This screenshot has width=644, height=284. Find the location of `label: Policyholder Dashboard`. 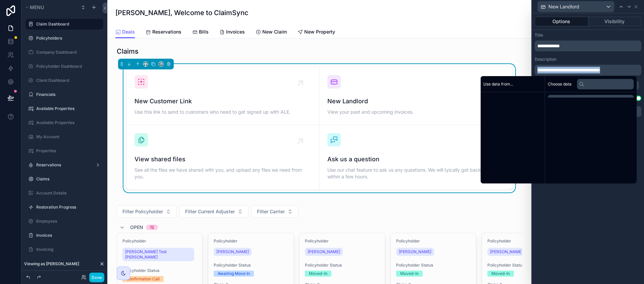

label: Policyholder Dashboard is located at coordinates (68, 66).